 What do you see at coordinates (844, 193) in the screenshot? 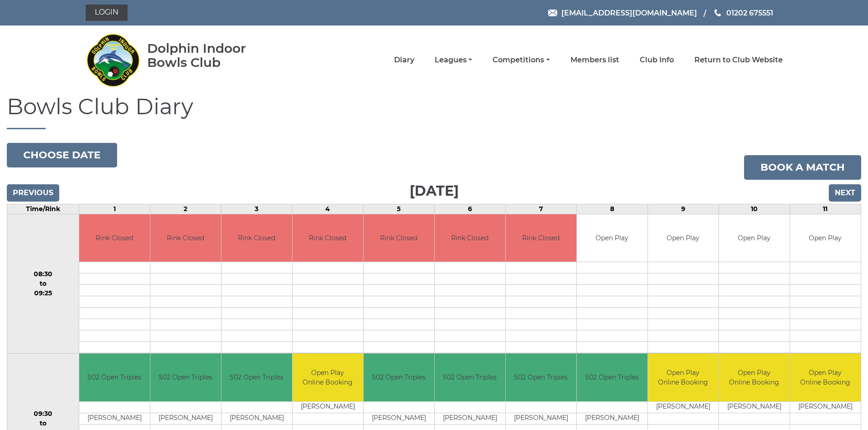
I see `input: Next` at bounding box center [844, 193].